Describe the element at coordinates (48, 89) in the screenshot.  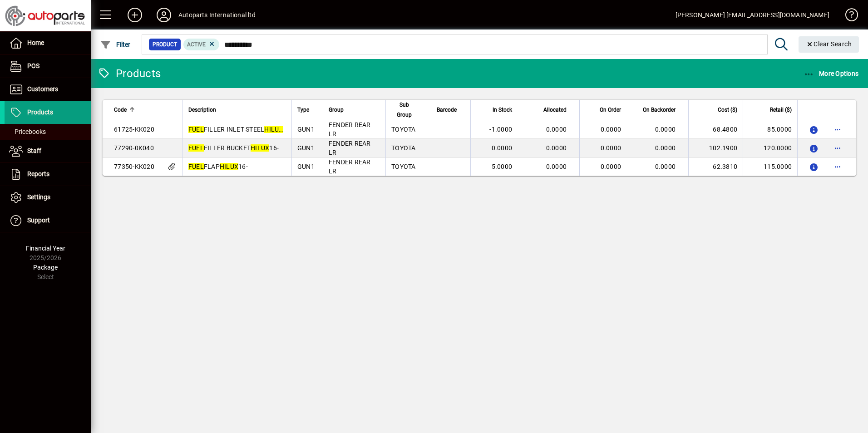
I see `a: Customers` at that location.